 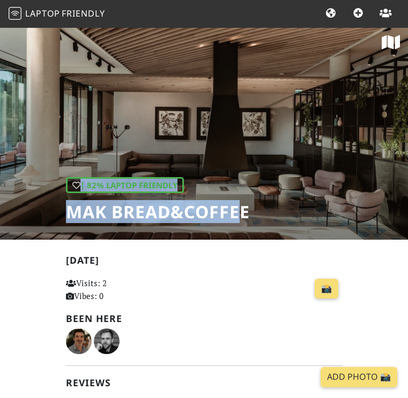 I want to click on a: Add Photo 📸, so click(x=358, y=378).